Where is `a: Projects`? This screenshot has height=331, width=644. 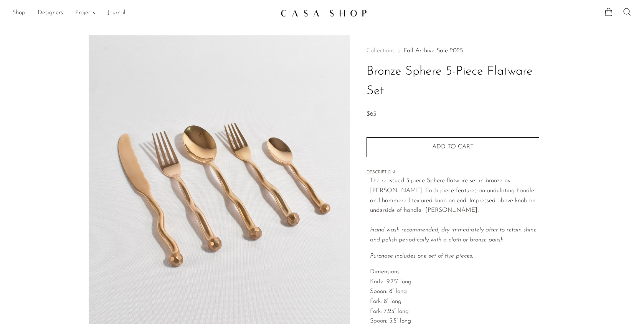 a: Projects is located at coordinates (85, 13).